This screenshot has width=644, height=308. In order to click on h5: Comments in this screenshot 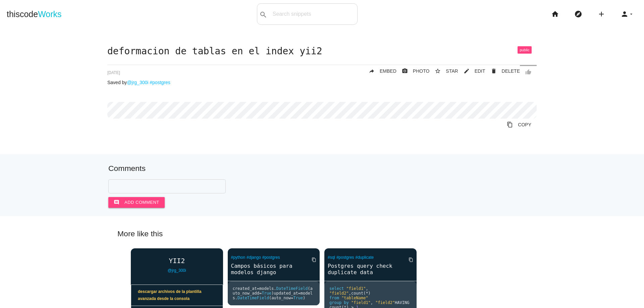, I will do `click(322, 168)`.